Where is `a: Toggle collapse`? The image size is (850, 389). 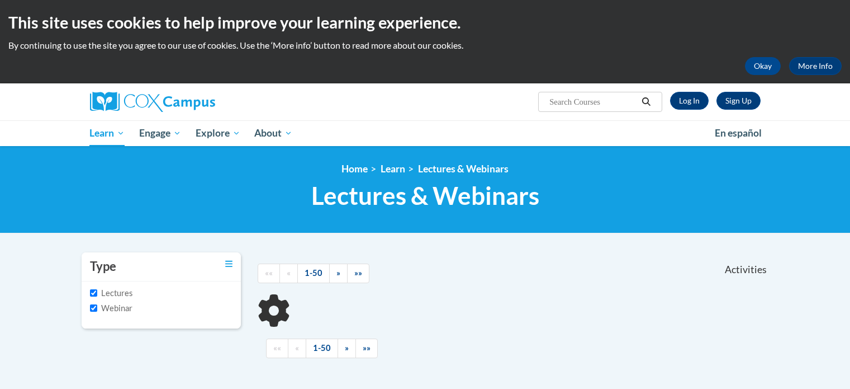 a: Toggle collapse is located at coordinates (229, 264).